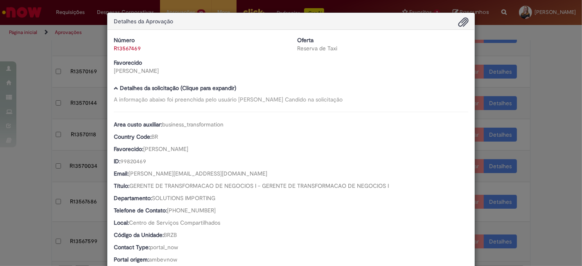  Describe the element at coordinates (139, 235) in the screenshot. I see `b: Código da Unidade:` at that location.